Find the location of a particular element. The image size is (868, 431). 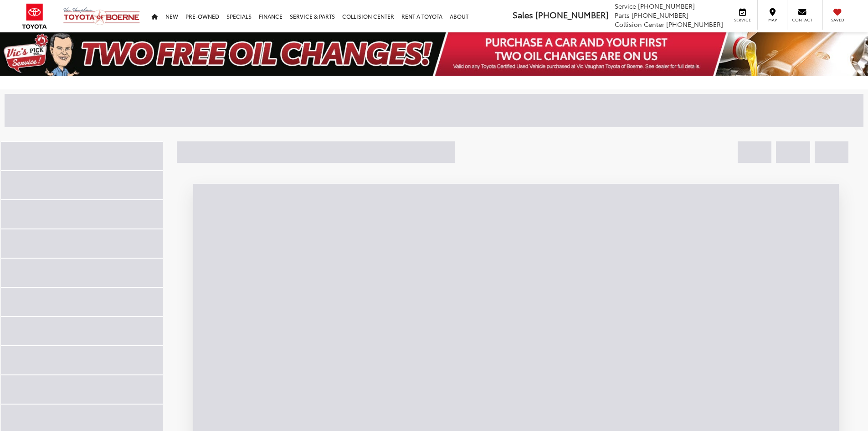

span: Map is located at coordinates (773, 19).